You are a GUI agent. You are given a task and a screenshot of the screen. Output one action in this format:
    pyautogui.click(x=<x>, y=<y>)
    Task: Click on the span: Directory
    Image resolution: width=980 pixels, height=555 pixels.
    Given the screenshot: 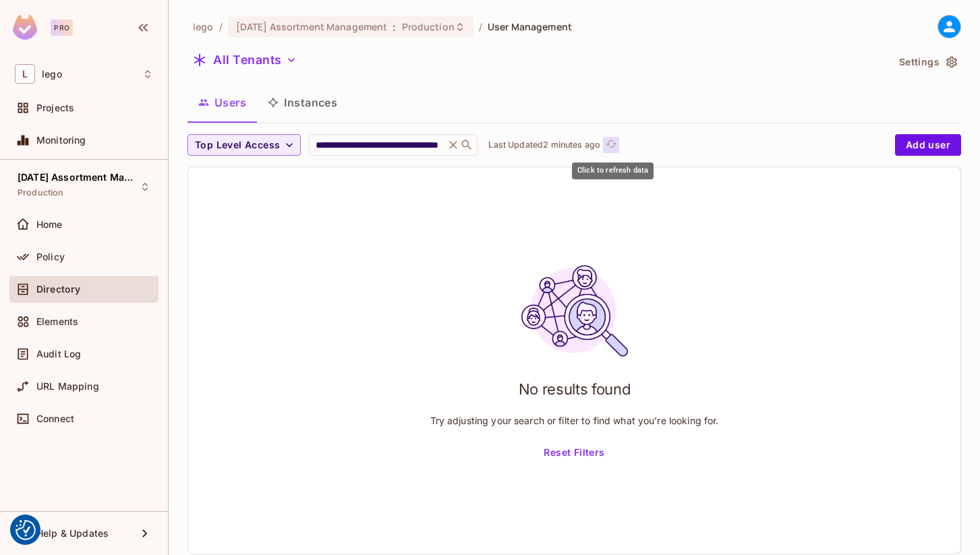 What is the action you would take?
    pyautogui.click(x=58, y=289)
    